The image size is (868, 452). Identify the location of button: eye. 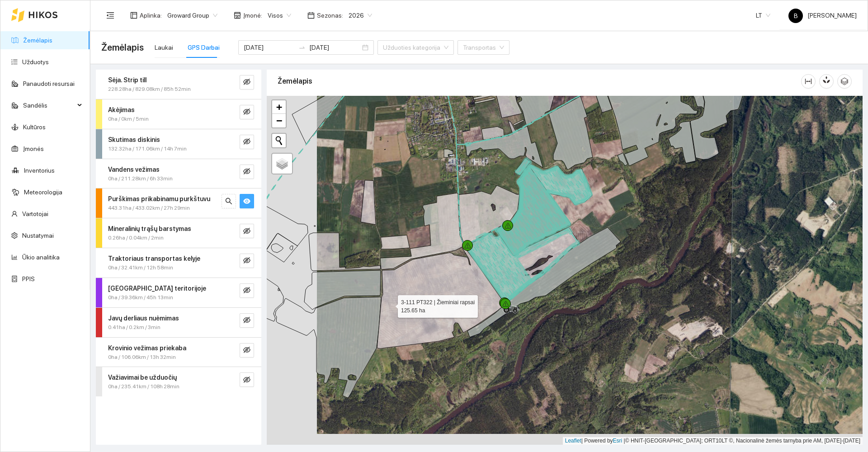
(247, 201).